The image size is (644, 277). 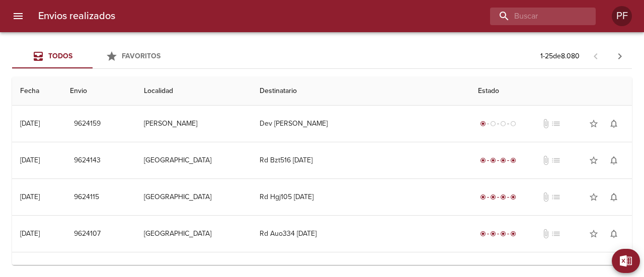 What do you see at coordinates (76, 16) in the screenshot?
I see `h6: Envios realizados` at bounding box center [76, 16].